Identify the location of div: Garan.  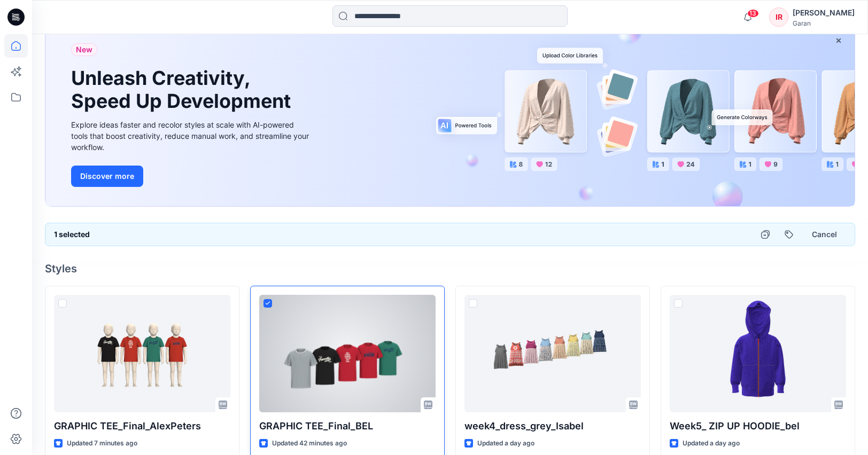
(824, 23).